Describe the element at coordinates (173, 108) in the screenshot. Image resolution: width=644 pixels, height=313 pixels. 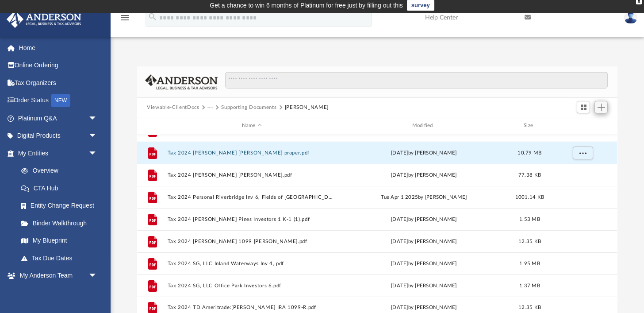
I see `button: Viewable-ClientDocs` at that location.